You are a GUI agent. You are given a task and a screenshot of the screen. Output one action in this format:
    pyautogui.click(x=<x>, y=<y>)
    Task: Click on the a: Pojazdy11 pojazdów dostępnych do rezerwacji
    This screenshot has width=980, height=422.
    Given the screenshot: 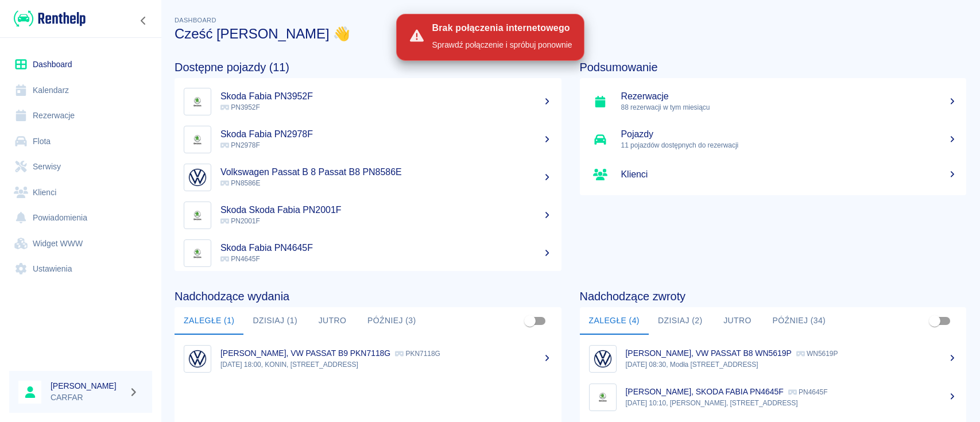 What is the action you would take?
    pyautogui.click(x=774, y=139)
    